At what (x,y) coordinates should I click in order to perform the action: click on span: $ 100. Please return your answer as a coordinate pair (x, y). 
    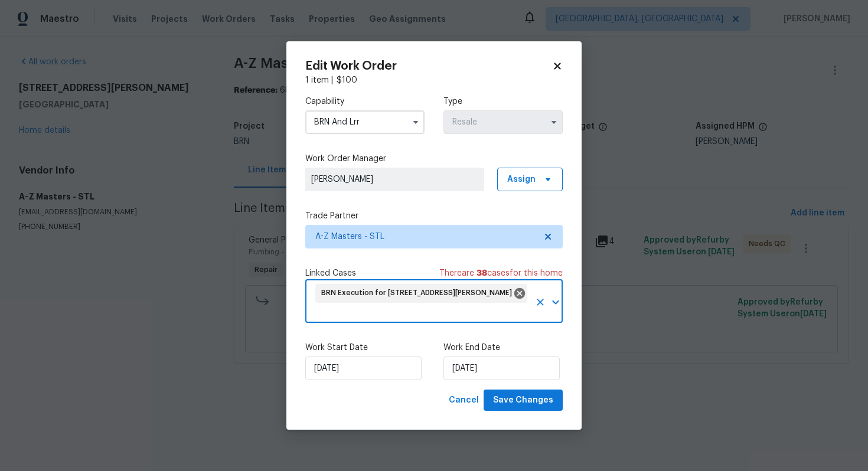
    Looking at the image, I should click on (347, 80).